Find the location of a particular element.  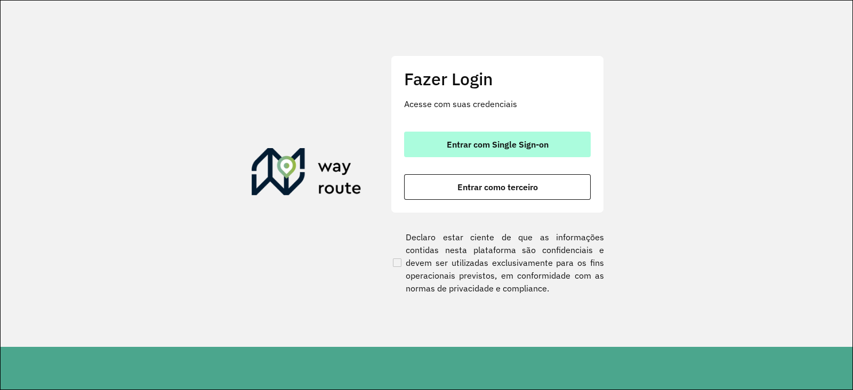

label: Declaro estar ciente de que as informações contidas nesta plataforma são confidenciais e devem se... is located at coordinates (497, 263).